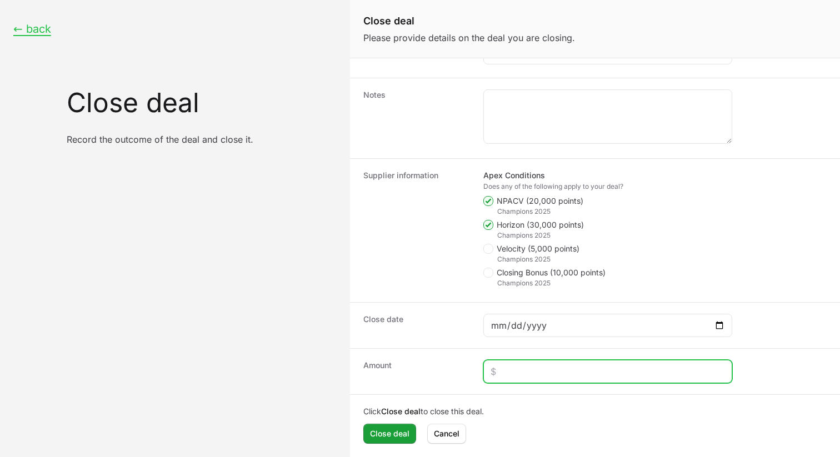 The width and height of the screenshot is (840, 457). Describe the element at coordinates (540, 201) in the screenshot. I see `span: NPACV (20,000 points)` at that location.